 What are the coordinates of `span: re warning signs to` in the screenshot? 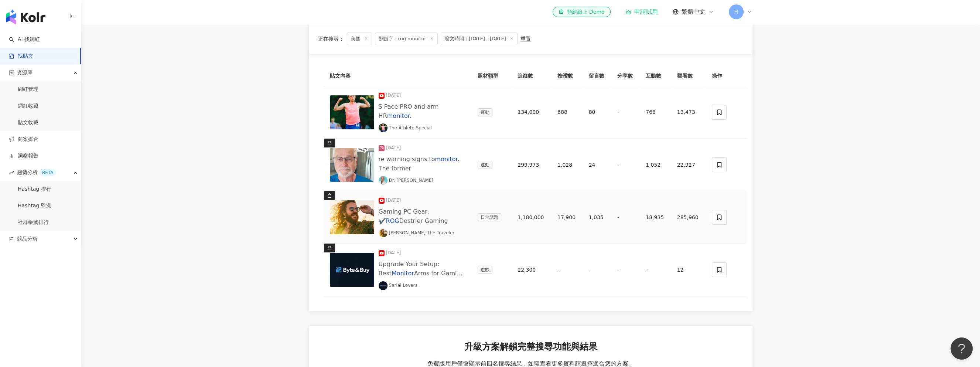 It's located at (407, 159).